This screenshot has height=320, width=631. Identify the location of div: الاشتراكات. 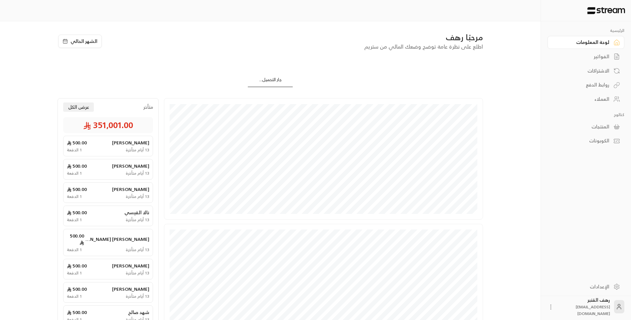
(582, 71).